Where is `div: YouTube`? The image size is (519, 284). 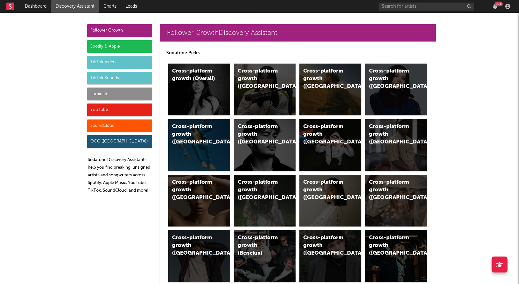
div: YouTube is located at coordinates (120, 110).